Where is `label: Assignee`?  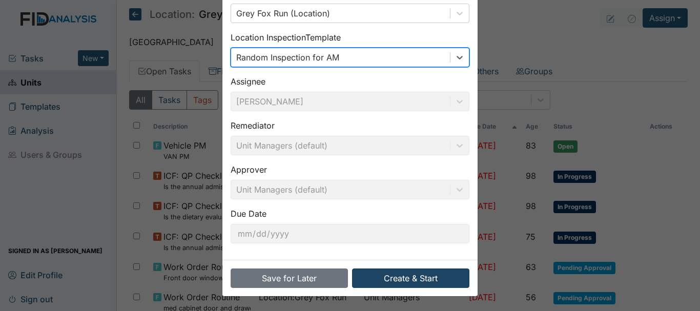
label: Assignee is located at coordinates (248, 81).